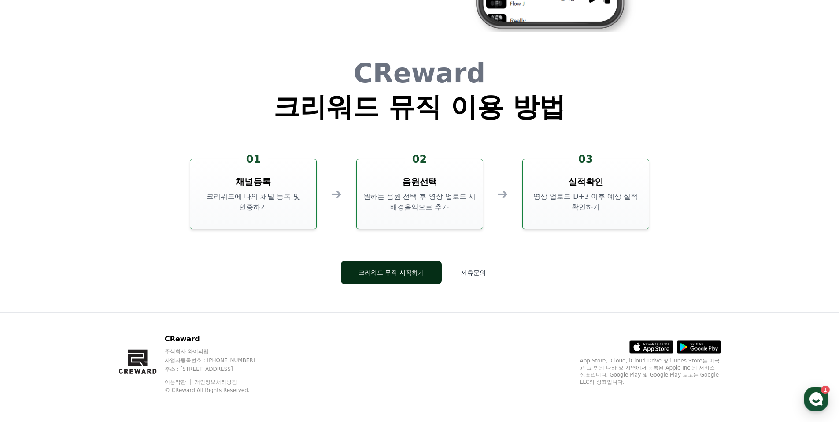 The image size is (839, 422). I want to click on button: 제휴문의, so click(474, 272).